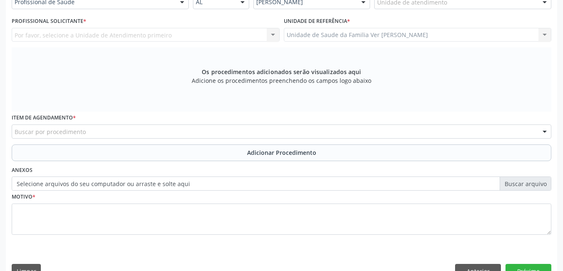  Describe the element at coordinates (50, 132) in the screenshot. I see `span: Buscar por procedimento` at that location.